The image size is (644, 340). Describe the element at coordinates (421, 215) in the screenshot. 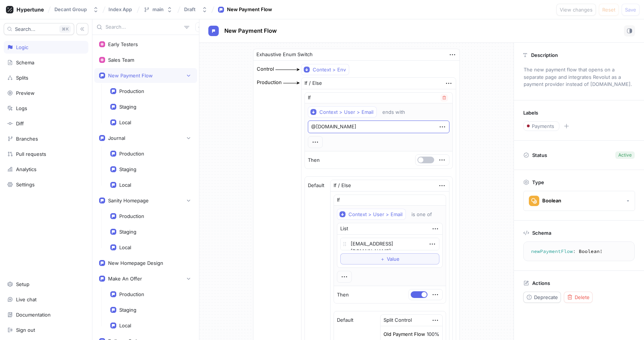

I see `div: is one of` at that location.